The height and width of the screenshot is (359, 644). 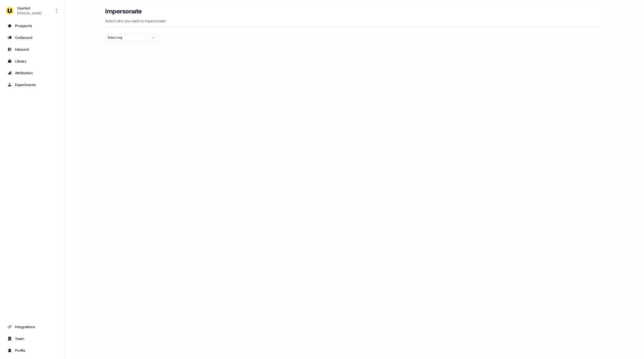 What do you see at coordinates (32, 85) in the screenshot?
I see `a: Go to experiments` at bounding box center [32, 85].